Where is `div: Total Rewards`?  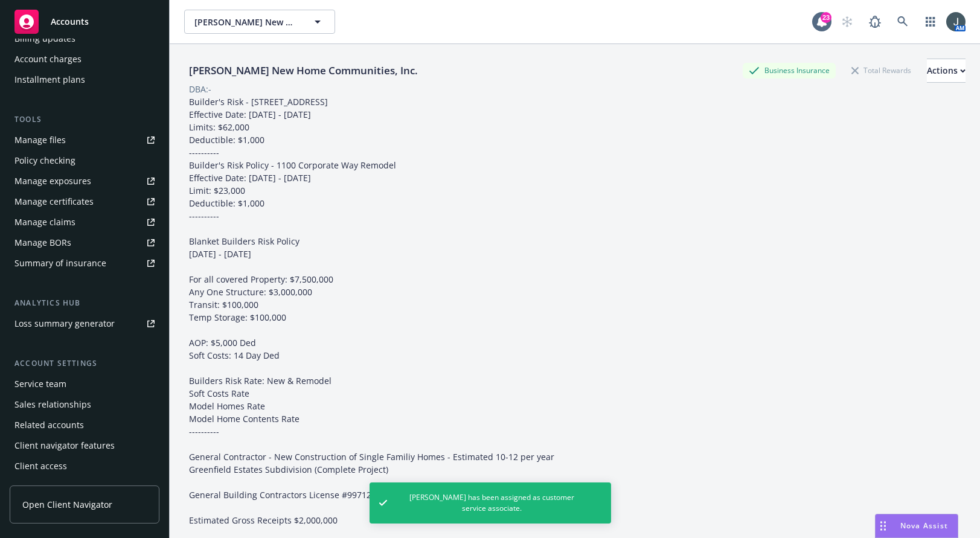 div: Total Rewards is located at coordinates (881, 70).